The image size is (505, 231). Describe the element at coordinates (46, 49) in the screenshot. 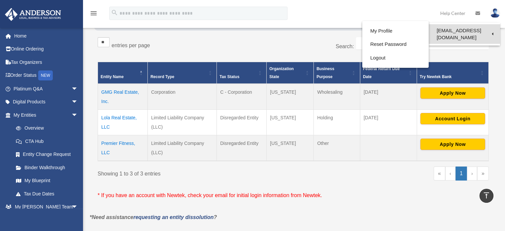

I see `a: Online Ordering` at that location.